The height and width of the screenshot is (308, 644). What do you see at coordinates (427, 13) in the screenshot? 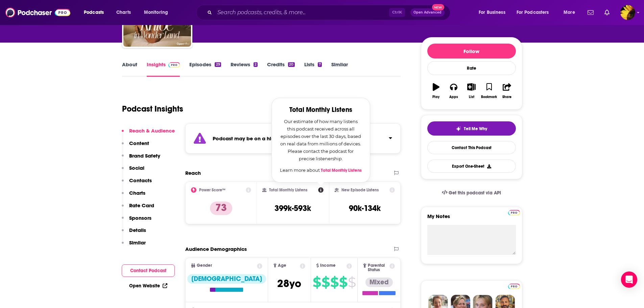
I see `button: Open AdvancedNew` at bounding box center [427, 13].